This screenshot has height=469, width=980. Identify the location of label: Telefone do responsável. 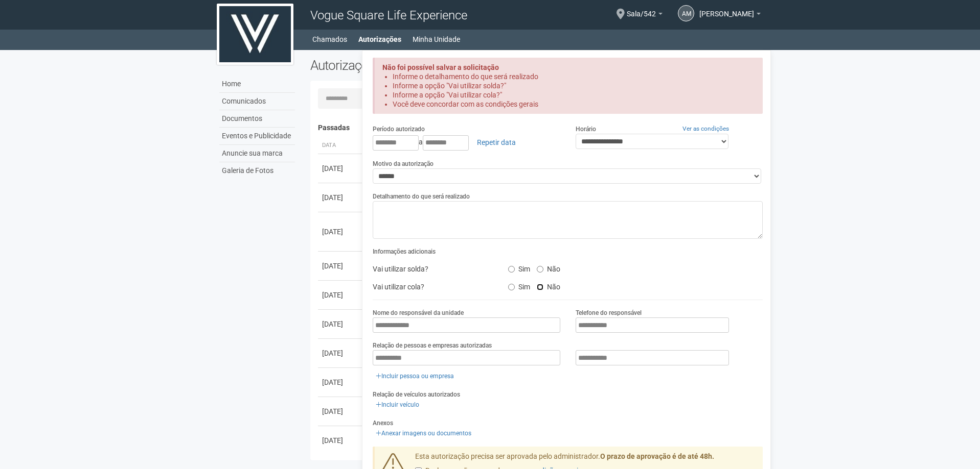
(608, 313).